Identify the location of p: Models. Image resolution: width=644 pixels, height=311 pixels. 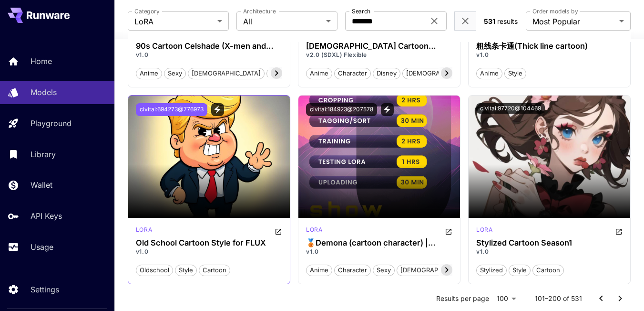
(43, 92).